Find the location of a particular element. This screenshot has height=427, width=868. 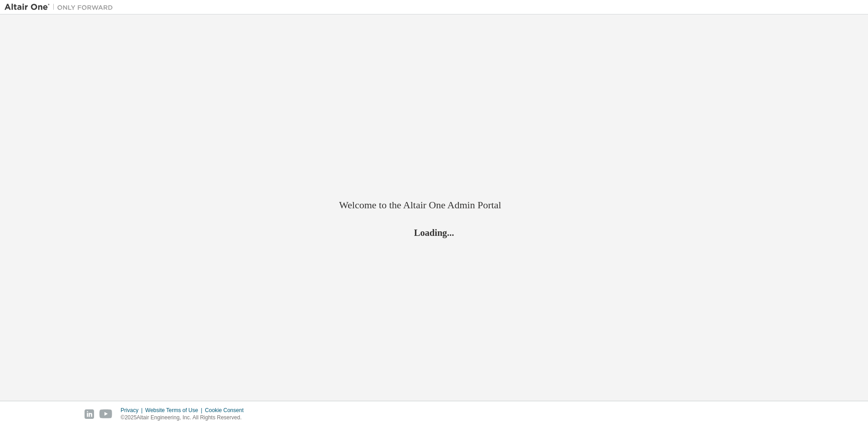

h2: Loading... is located at coordinates (434, 232).